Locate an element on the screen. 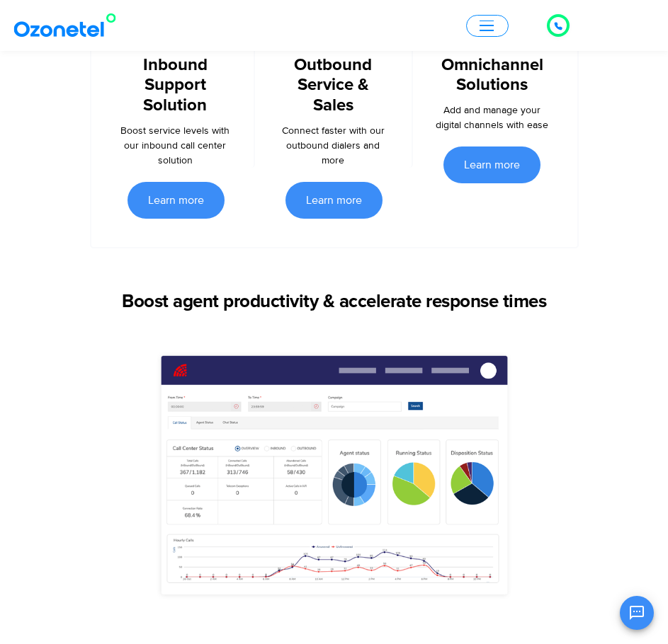 The width and height of the screenshot is (668, 644). h5: Inbound Support Solution is located at coordinates (175, 86).